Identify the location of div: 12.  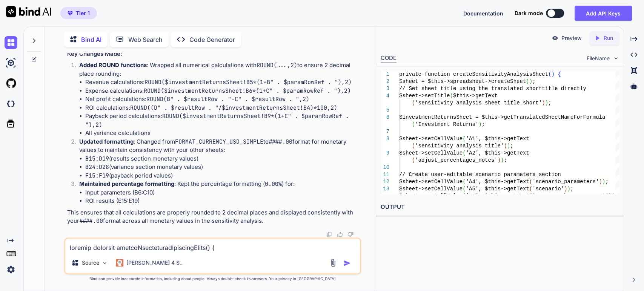
(385, 182).